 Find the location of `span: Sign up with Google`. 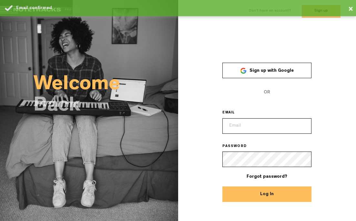

span: Sign up with Google is located at coordinates (272, 71).